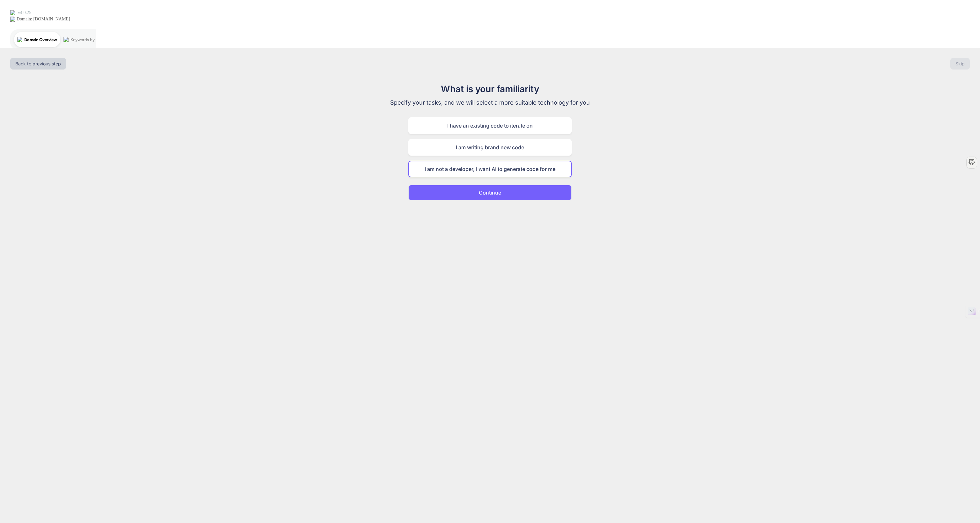 The image size is (980, 523). What do you see at coordinates (490, 147) in the screenshot?
I see `div: I am writing brand new code` at bounding box center [490, 147].